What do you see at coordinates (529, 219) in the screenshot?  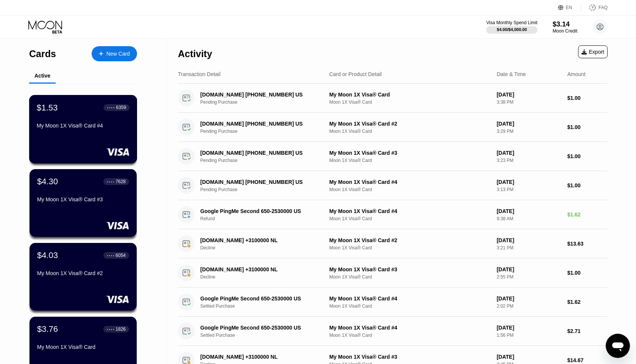 I see `div: 9:38 AM` at bounding box center [529, 219].